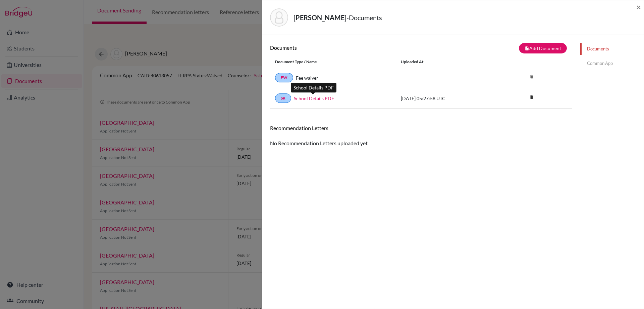 Image resolution: width=644 pixels, height=309 pixels. I want to click on a: School Details PDF, so click(314, 98).